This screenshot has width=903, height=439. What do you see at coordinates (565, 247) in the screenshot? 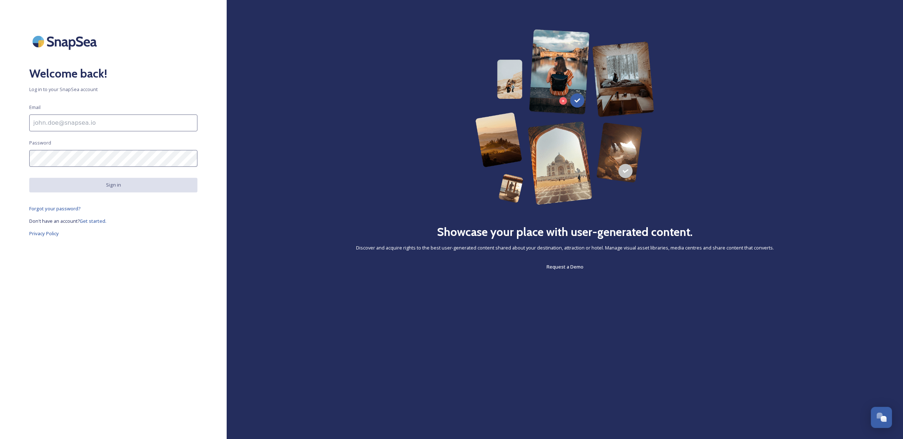
I see `span: Discover and acquire rights to the best user-generated content shared about your destination, att...` at bounding box center [565, 247].